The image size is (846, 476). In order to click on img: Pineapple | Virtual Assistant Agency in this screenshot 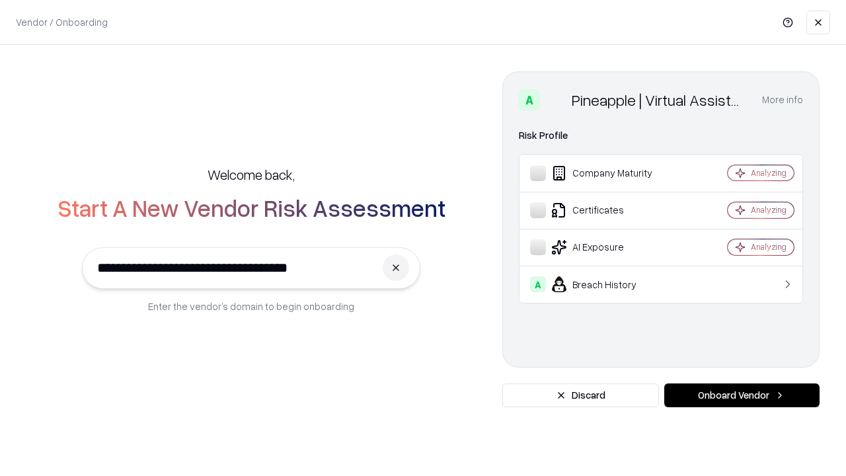, I will do `click(556, 100)`.